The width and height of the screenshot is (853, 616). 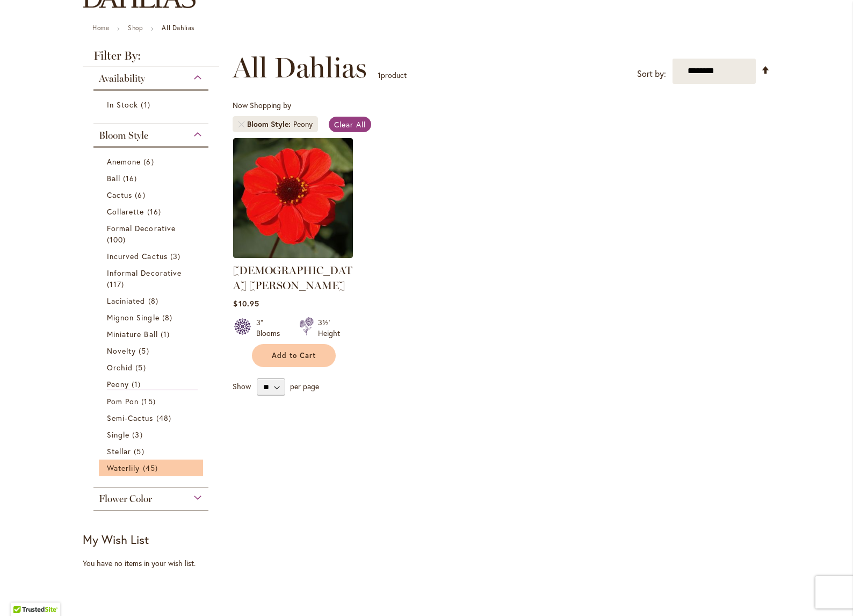 I want to click on span: per page, so click(x=305, y=386).